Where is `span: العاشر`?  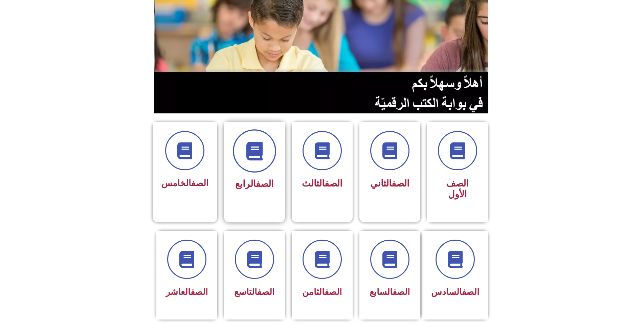 span: العاشر is located at coordinates (187, 292).